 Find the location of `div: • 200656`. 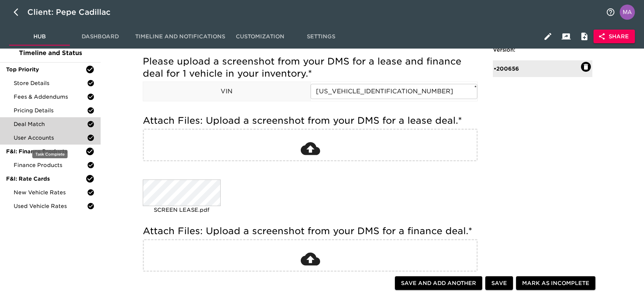

div: • 200656 is located at coordinates (537, 69).